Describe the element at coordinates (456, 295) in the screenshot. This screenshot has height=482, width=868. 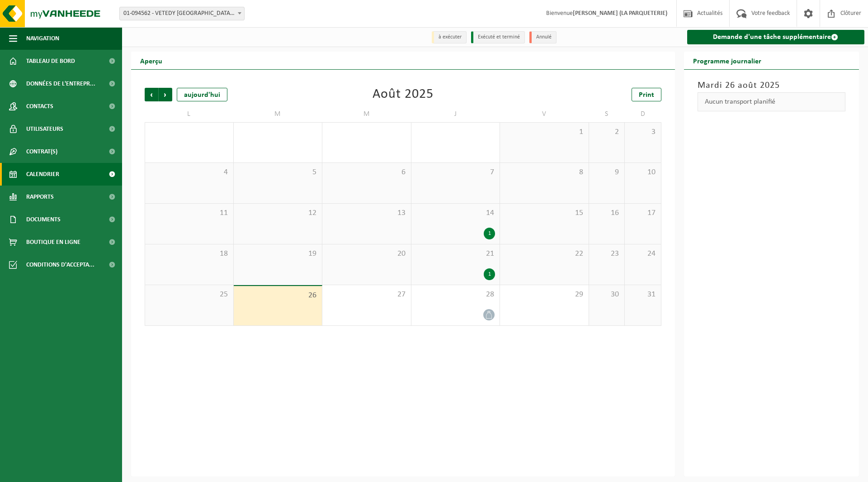
I see `span: 28` at that location.